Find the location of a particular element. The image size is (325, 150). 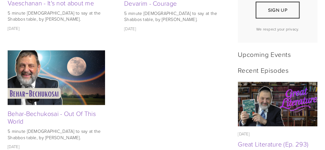

button: Sign Up is located at coordinates (278, 10).